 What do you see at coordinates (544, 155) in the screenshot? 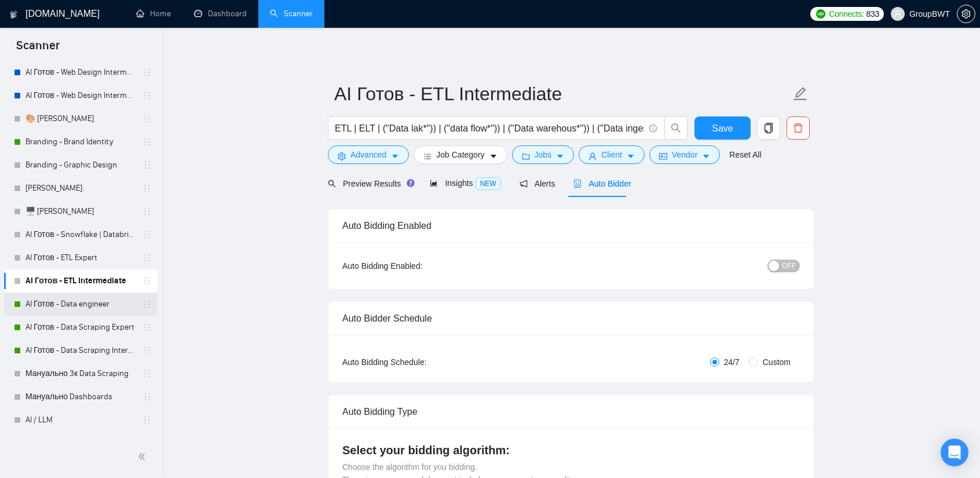
I see `span: Jobs` at bounding box center [544, 155].